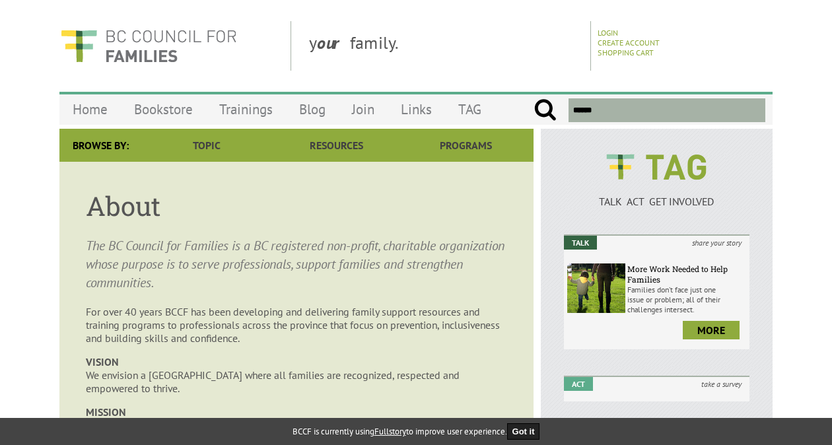 The height and width of the screenshot is (445, 832). What do you see at coordinates (625, 52) in the screenshot?
I see `a: Shopping Cart` at bounding box center [625, 52].